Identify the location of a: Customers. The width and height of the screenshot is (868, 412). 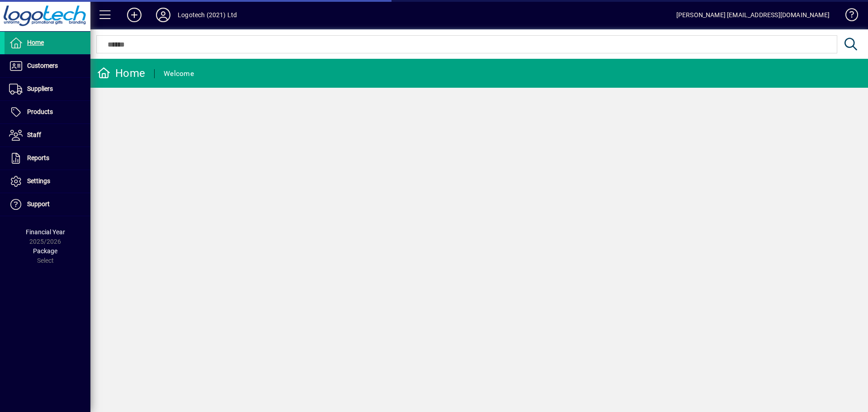
(47, 66).